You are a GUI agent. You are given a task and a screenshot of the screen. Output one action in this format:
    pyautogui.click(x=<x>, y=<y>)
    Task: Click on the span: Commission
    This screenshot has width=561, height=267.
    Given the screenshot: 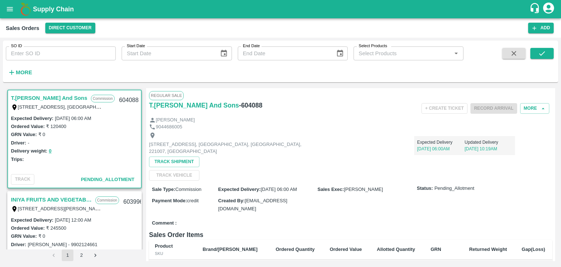 What is the action you would take?
    pyautogui.click(x=188, y=189)
    